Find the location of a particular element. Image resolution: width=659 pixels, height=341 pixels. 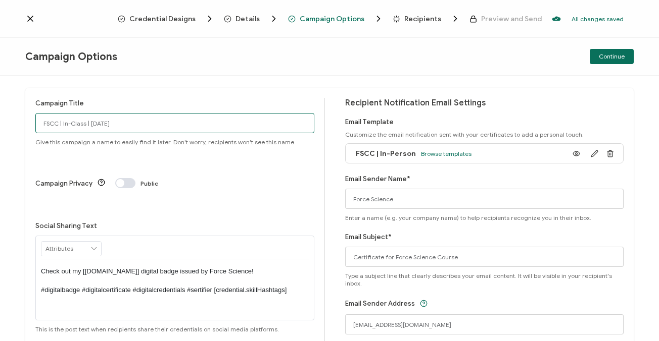

span: Continue is located at coordinates (611, 57).